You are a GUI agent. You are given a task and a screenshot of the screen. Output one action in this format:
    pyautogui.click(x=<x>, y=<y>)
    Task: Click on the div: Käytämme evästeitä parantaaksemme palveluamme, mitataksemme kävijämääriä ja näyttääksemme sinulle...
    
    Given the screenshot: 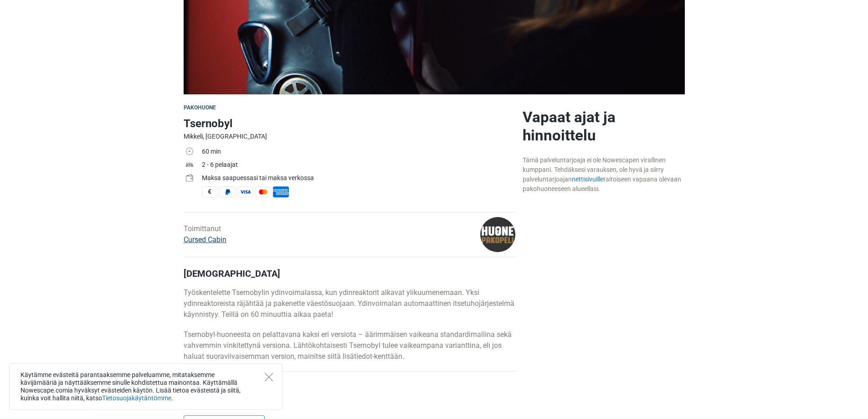 What is the action you would take?
    pyautogui.click(x=146, y=387)
    